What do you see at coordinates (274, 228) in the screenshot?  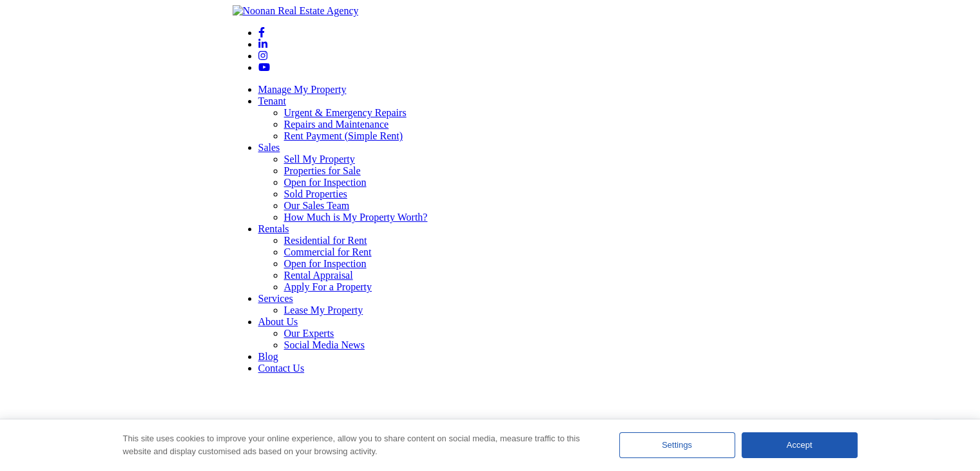 I see `a: Rentals` at bounding box center [274, 228].